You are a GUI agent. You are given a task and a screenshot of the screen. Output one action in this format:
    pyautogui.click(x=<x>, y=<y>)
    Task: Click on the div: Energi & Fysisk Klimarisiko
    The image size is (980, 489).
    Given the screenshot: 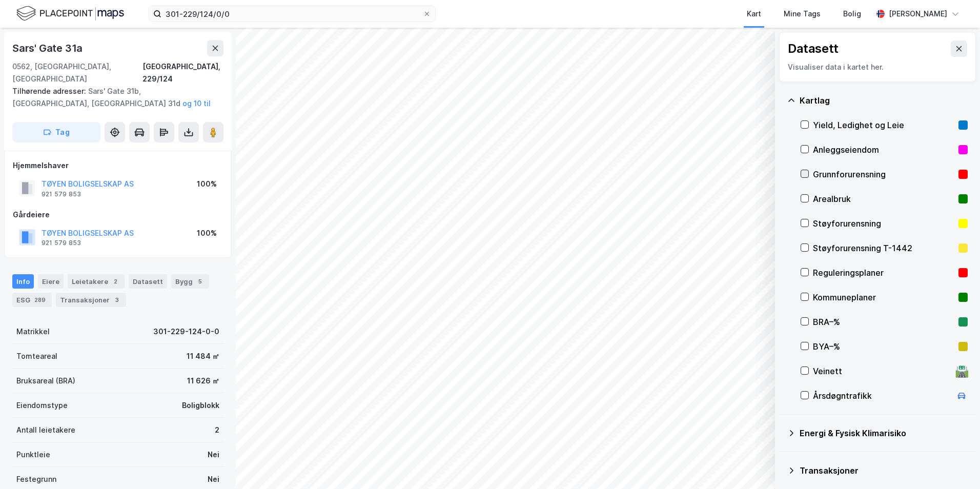 What is the action you would take?
    pyautogui.click(x=884, y=433)
    